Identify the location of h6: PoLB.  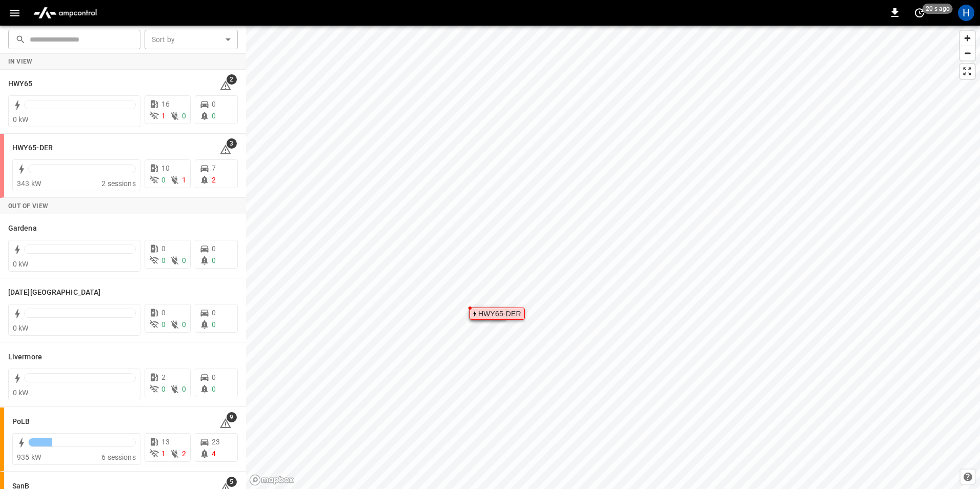
(21, 422).